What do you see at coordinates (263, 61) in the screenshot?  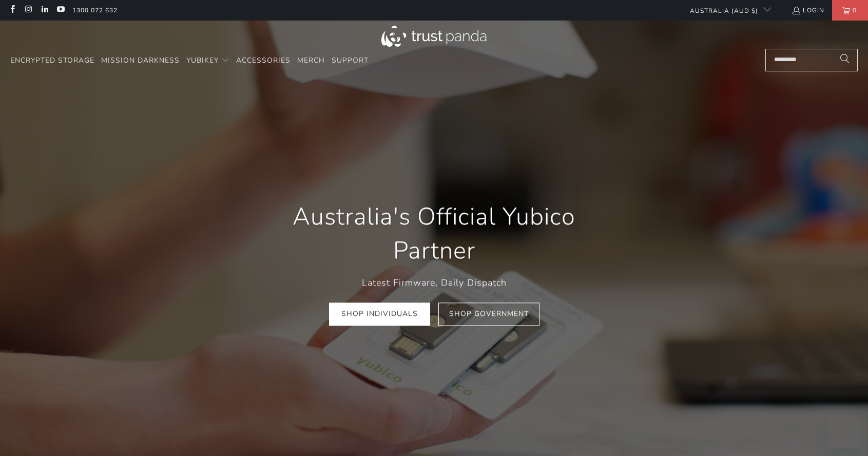 I see `a: Accessories` at bounding box center [263, 61].